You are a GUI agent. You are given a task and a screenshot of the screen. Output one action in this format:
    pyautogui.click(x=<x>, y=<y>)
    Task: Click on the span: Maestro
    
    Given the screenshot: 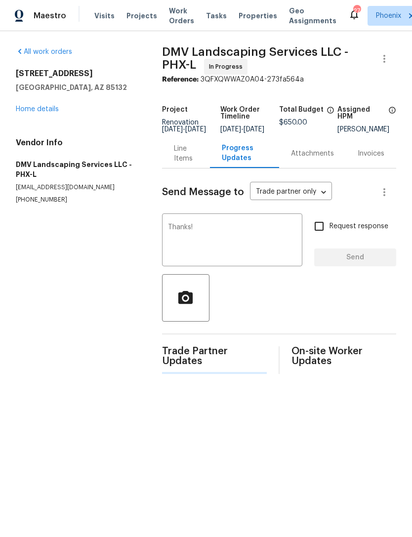 What is the action you would take?
    pyautogui.click(x=50, y=16)
    